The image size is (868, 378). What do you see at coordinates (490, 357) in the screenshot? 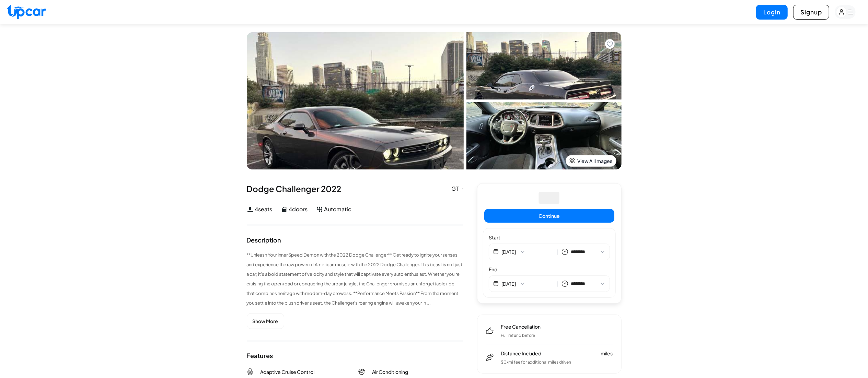
I see `img: distance-included` at bounding box center [490, 357].